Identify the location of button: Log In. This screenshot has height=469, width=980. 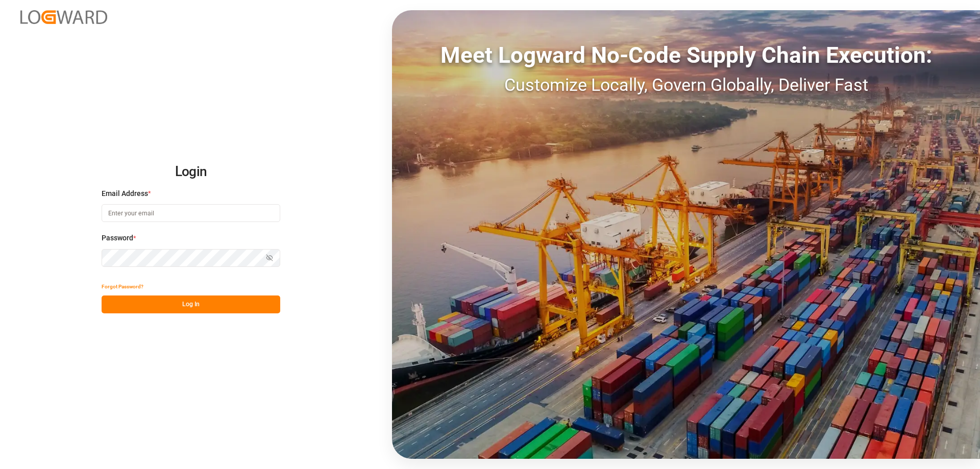
(191, 304).